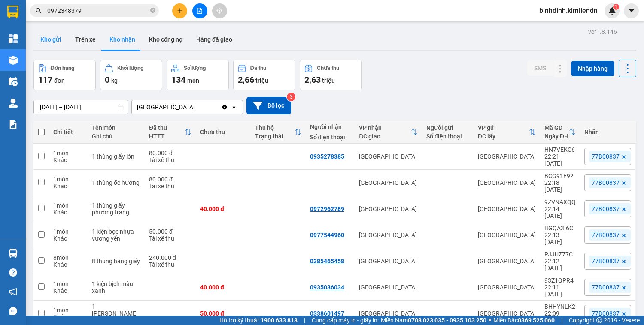 This screenshot has width=644, height=325. Describe the element at coordinates (607, 132) in the screenshot. I see `div: Nhãn` at that location.